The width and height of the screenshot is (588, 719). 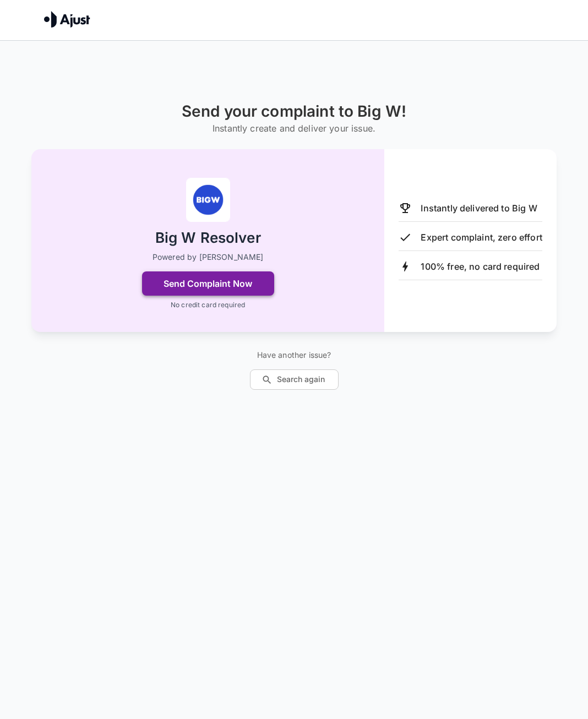 I want to click on img: Big W, so click(x=208, y=200).